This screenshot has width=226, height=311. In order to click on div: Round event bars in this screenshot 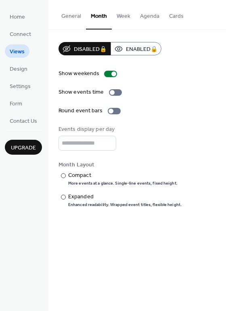, I will do `click(81, 111)`.